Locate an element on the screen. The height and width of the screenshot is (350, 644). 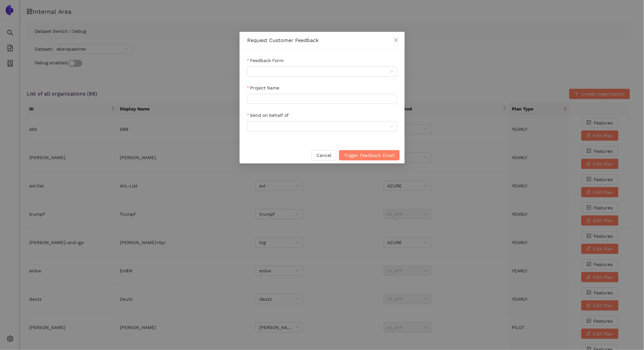
span: Cancel is located at coordinates (324, 155).